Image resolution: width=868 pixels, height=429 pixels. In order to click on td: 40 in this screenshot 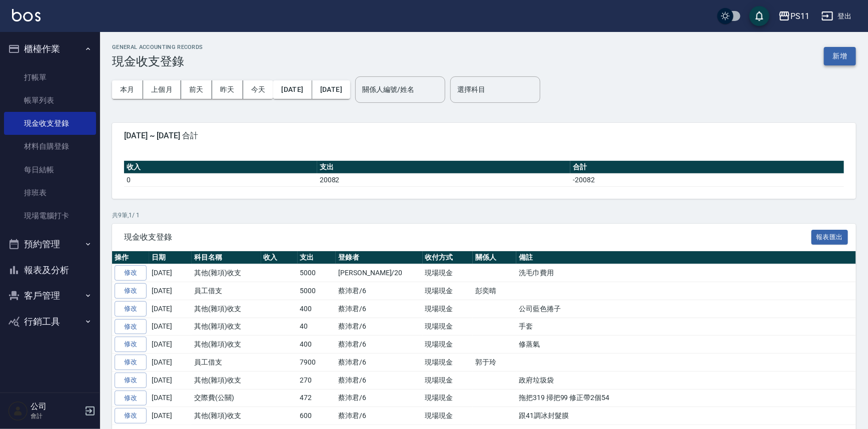, I will do `click(317, 327)`.